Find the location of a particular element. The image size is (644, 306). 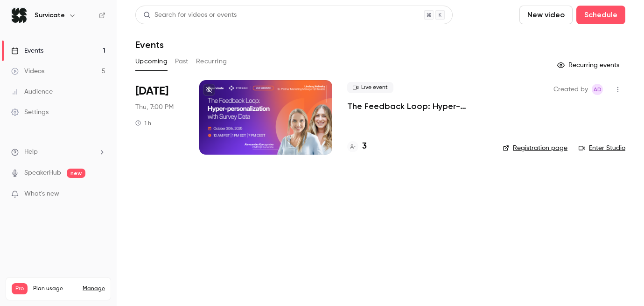

li: help-dropdown-opener is located at coordinates (58, 152).